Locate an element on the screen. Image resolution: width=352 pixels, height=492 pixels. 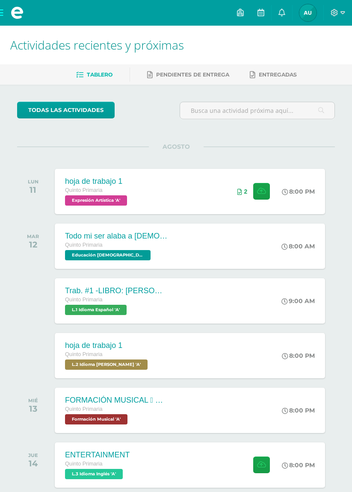
div: 14 is located at coordinates (33, 463).